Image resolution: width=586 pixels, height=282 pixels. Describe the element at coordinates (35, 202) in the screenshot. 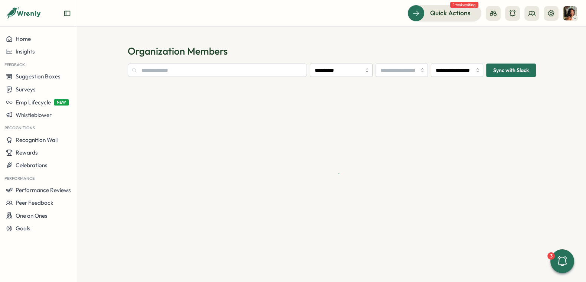

I see `span: Peer Feedback` at that location.